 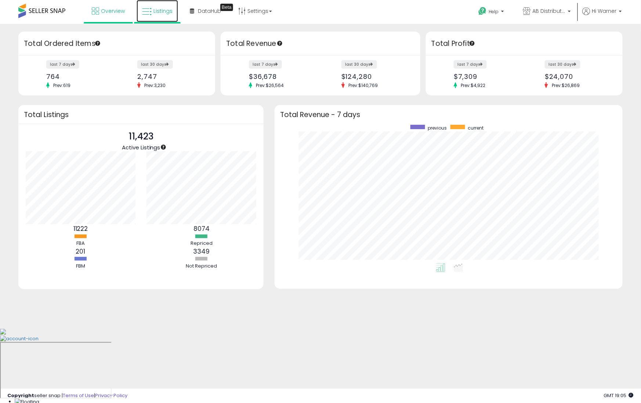 What do you see at coordinates (141, 115) in the screenshot?
I see `h3: Total Listings` at bounding box center [141, 115].